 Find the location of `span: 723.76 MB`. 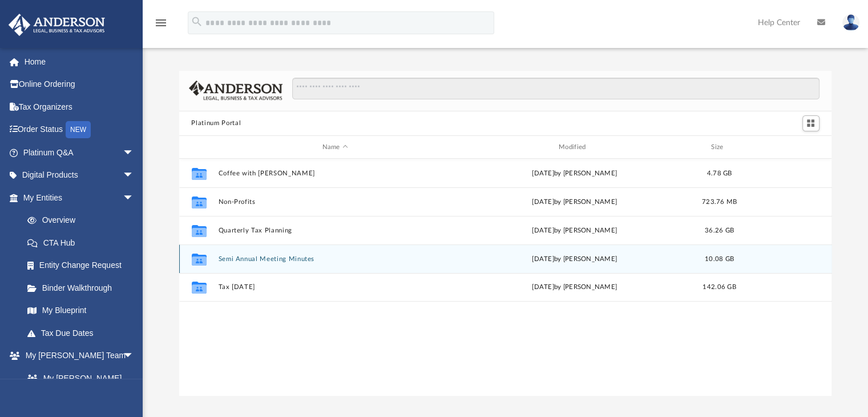

span: 723.76 MB is located at coordinates (718, 201).